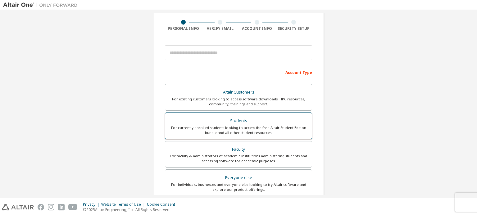 The height and width of the screenshot is (216, 477). Describe the element at coordinates (220, 29) in the screenshot. I see `div: Verify Email` at that location.